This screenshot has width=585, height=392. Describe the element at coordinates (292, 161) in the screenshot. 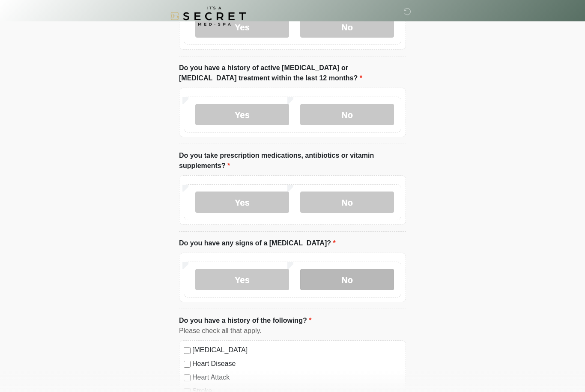

I see `label: Do you take prescription medications, antibiotics or vitamin supplements?` at that location.